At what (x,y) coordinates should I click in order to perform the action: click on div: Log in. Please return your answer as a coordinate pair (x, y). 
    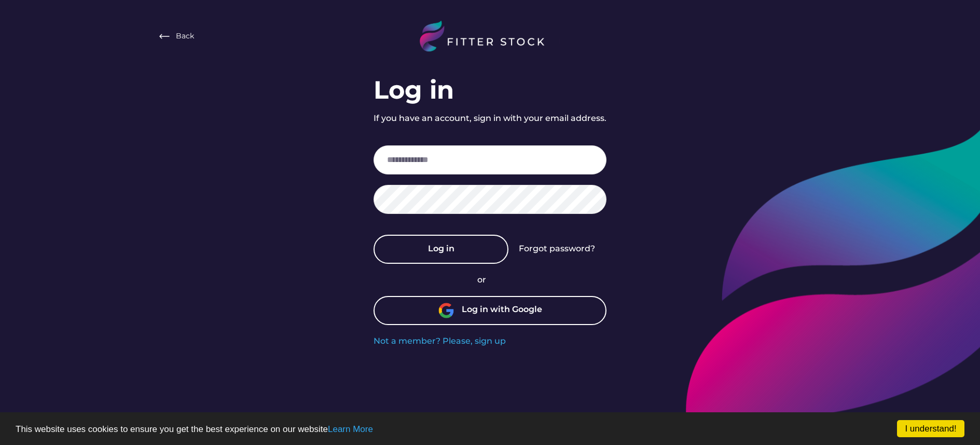
    Looking at the image, I should click on (414, 90).